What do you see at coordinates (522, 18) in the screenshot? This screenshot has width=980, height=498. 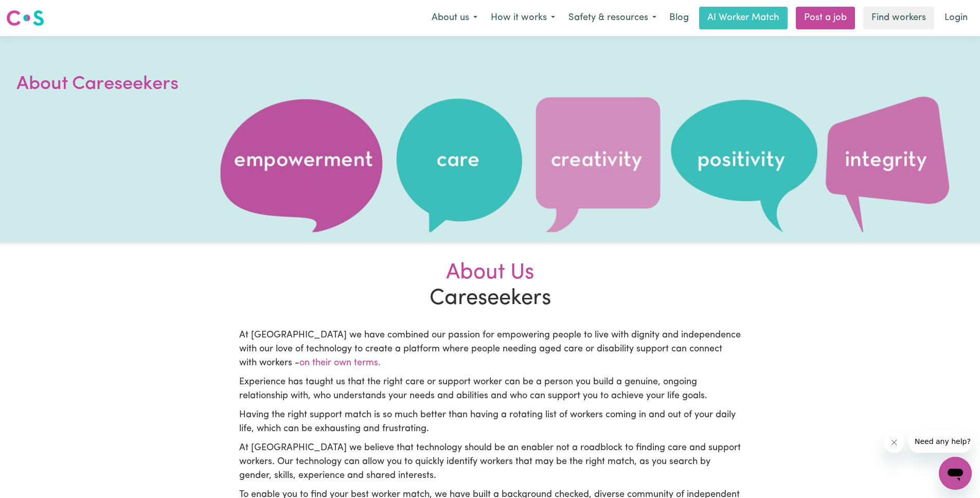 I see `button: How it works` at bounding box center [522, 18].